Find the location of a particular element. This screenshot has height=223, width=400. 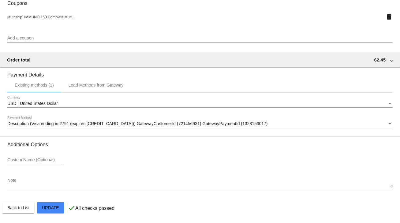

p: All checks passed is located at coordinates (95, 209).